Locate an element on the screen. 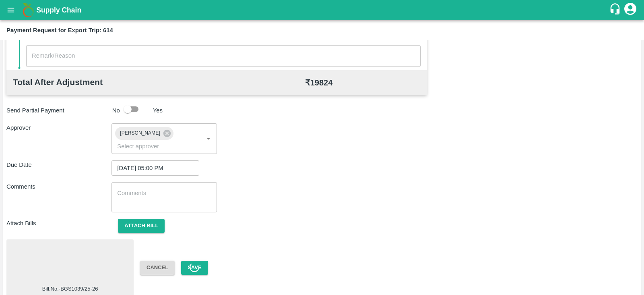 This screenshot has height=295, width=644. b: Total After Adjustment is located at coordinates (57, 82).